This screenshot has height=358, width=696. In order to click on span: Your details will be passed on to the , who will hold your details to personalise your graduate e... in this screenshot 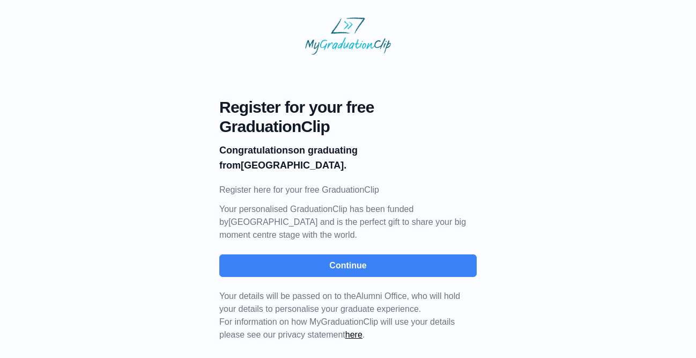, I will do `click(340, 302)`.